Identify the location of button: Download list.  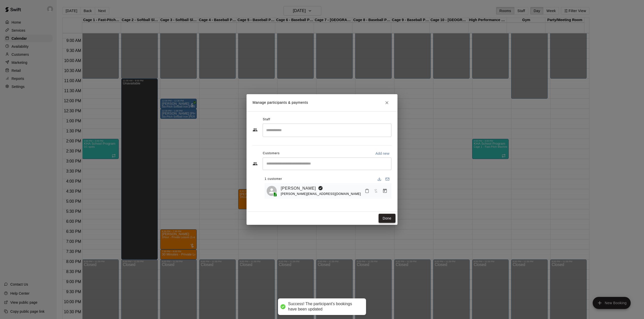
(379, 179).